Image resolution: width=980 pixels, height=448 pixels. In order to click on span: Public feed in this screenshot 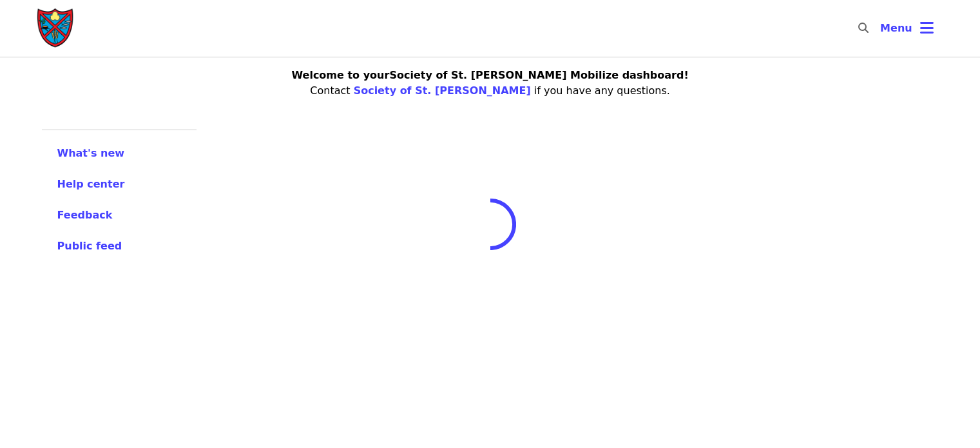, I will do `click(90, 246)`.